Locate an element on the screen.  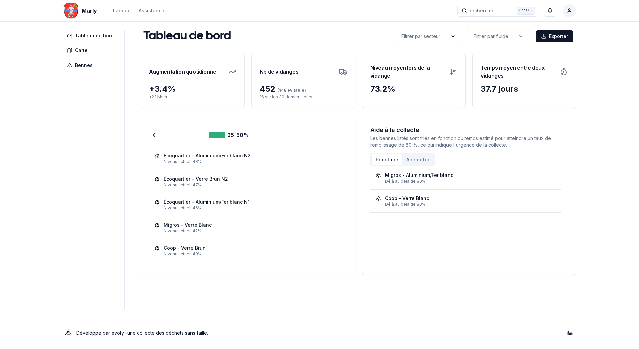
a: Marly is located at coordinates (81, 11).